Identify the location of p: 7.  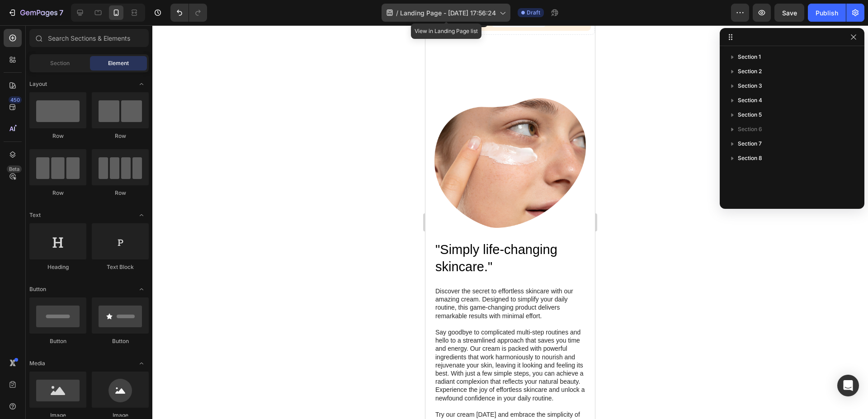
(61, 13).